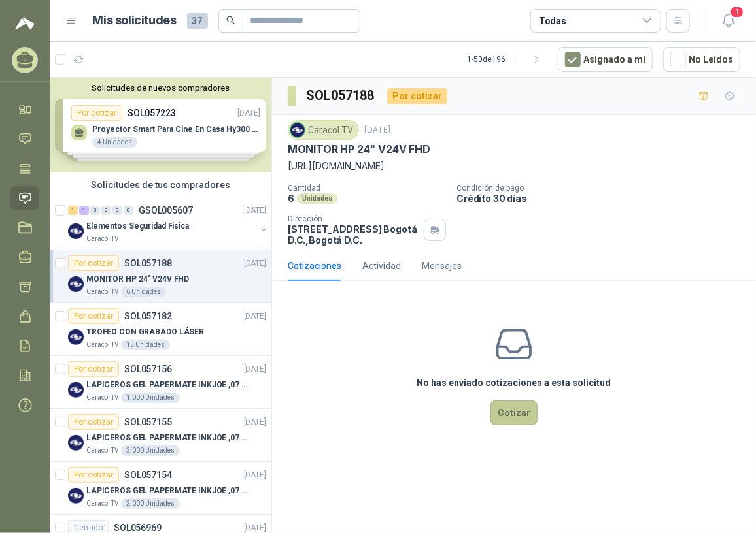 This screenshot has height=533, width=756. Describe the element at coordinates (145, 332) in the screenshot. I see `p: TROFEO CON GRABADO LÁSER` at that location.